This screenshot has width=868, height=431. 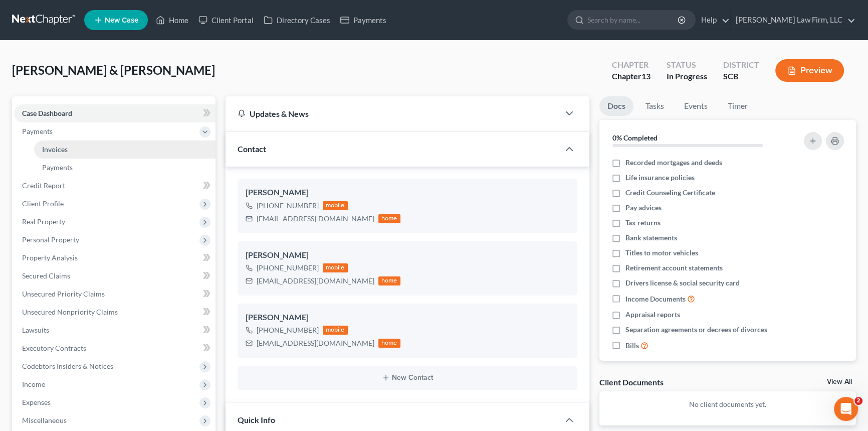 What do you see at coordinates (674, 268) in the screenshot?
I see `span: Retirement account statements` at bounding box center [674, 268].